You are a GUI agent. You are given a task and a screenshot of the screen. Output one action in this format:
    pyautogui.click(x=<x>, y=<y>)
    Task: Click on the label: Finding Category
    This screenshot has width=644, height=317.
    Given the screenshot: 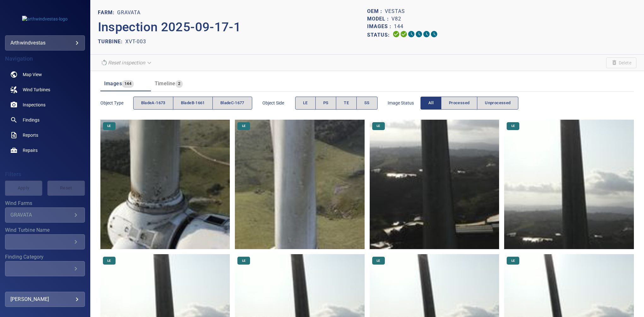 What is the action you would take?
    pyautogui.click(x=45, y=257)
    